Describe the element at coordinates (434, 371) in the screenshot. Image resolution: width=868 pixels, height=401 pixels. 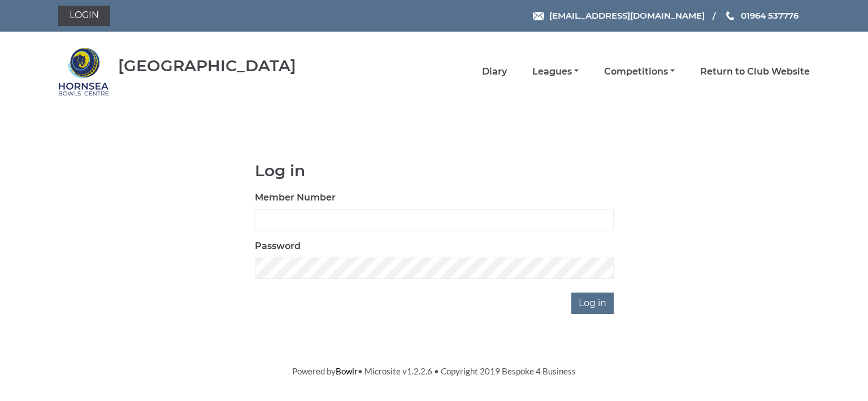
I see `span: Powered by • Microsite v1.2.2.6 • Copyright 2019 Bespoke 4 Business` at that location.